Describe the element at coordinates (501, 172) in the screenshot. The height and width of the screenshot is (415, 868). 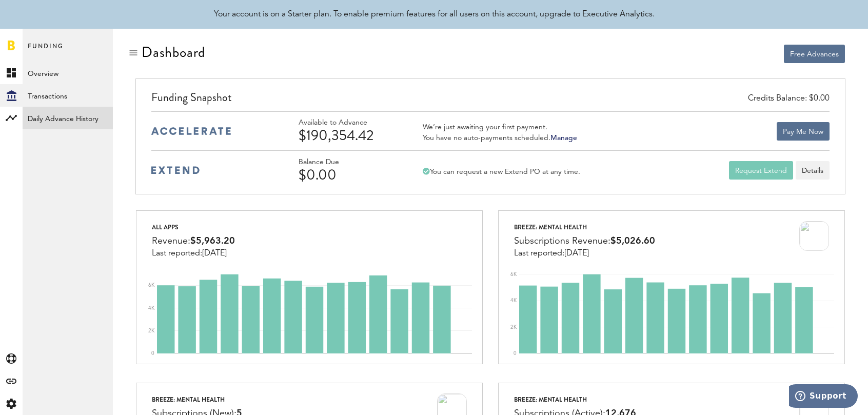
I see `div: You can request a new Extend PO at any time.` at that location.